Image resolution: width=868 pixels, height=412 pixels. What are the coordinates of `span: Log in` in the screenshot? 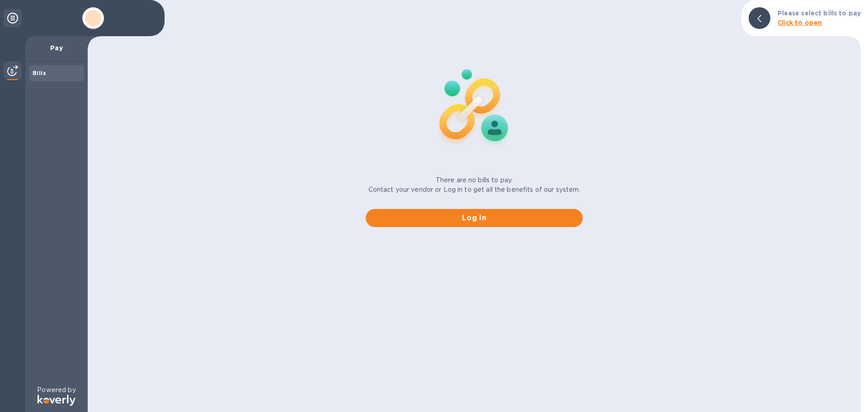 It's located at (474, 218).